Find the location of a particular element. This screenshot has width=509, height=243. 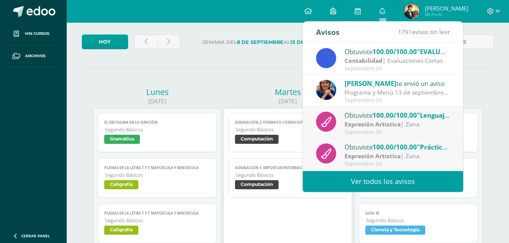

strong: Contabilidad is located at coordinates (364, 61).